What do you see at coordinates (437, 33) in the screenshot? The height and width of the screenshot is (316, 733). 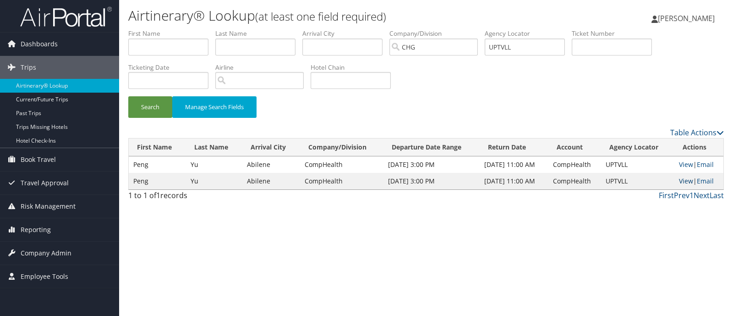 I see `label: Company/Division` at bounding box center [437, 33].